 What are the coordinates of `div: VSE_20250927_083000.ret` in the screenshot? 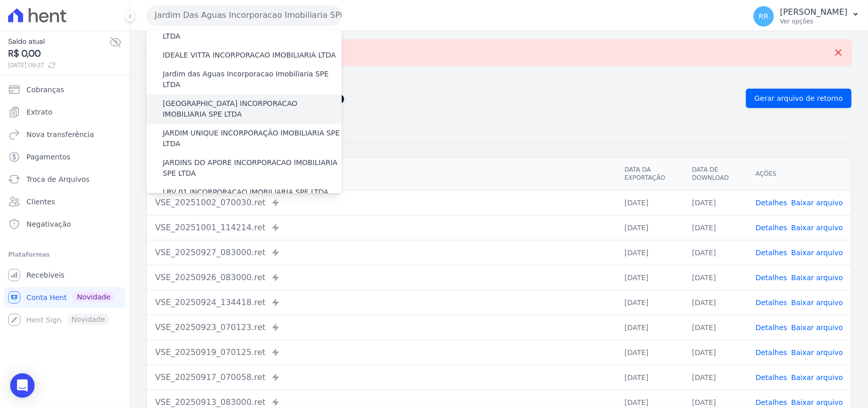 It's located at (381, 252).